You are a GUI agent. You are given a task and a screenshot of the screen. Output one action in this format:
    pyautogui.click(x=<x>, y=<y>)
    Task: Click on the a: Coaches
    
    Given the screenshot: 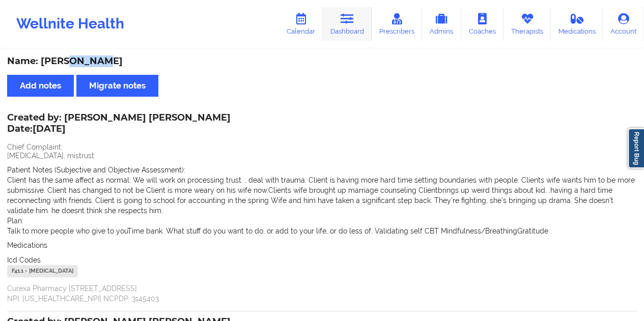 What is the action you would take?
    pyautogui.click(x=482, y=24)
    